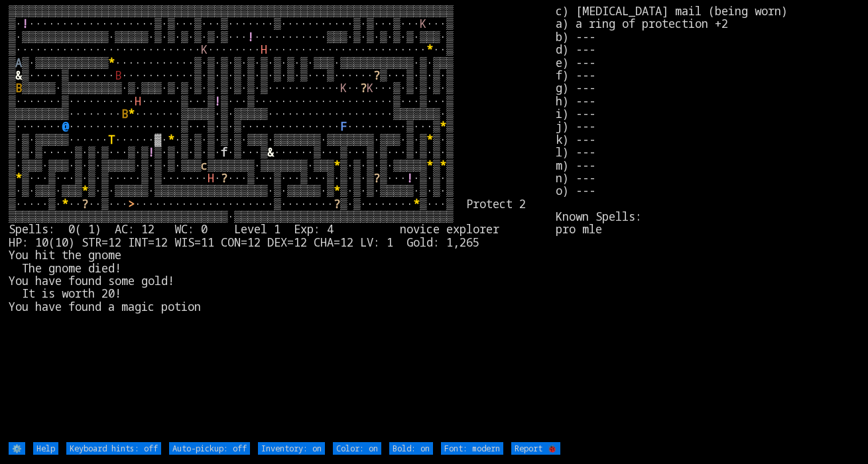 The height and width of the screenshot is (464, 868). What do you see at coordinates (411, 448) in the screenshot?
I see `input: Bold: on` at bounding box center [411, 448].